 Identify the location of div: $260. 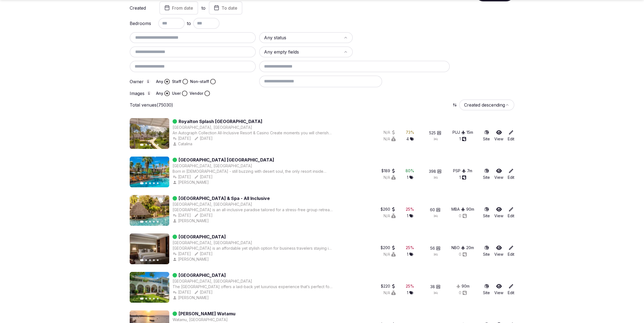
(388, 209).